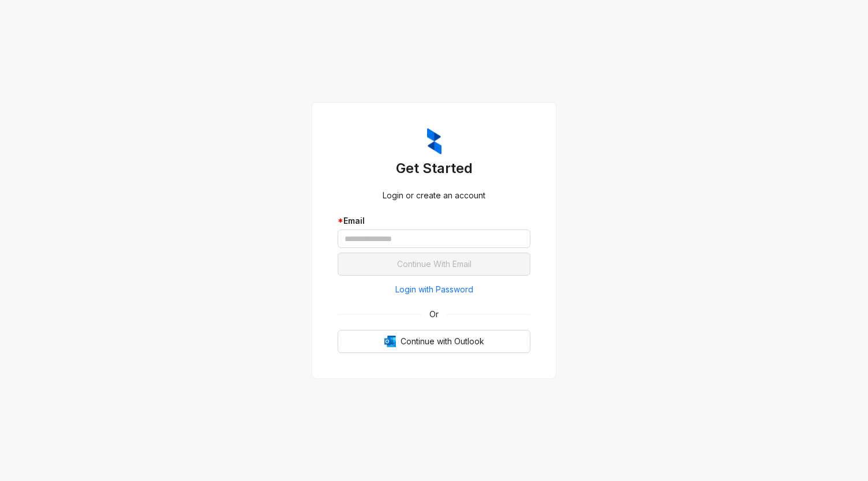 This screenshot has height=481, width=868. Describe the element at coordinates (434, 289) in the screenshot. I see `button: Login with Password` at that location.